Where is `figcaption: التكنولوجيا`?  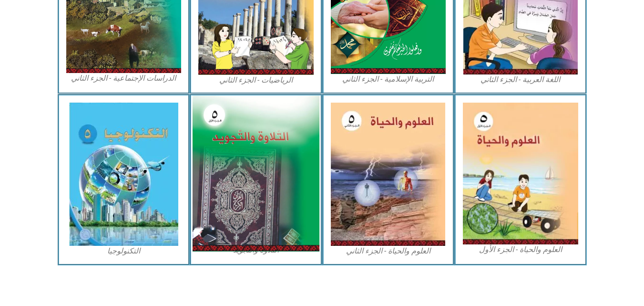 figcaption: التكنولوجيا is located at coordinates (124, 251).